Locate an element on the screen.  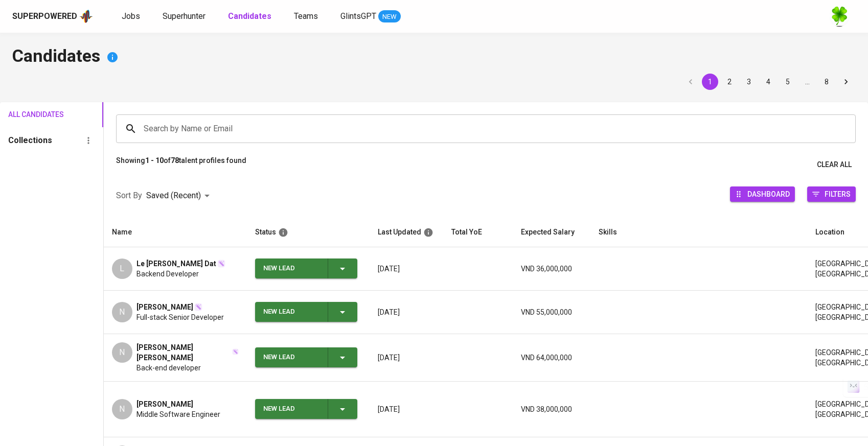
button: Go to page 4 is located at coordinates (768, 82).